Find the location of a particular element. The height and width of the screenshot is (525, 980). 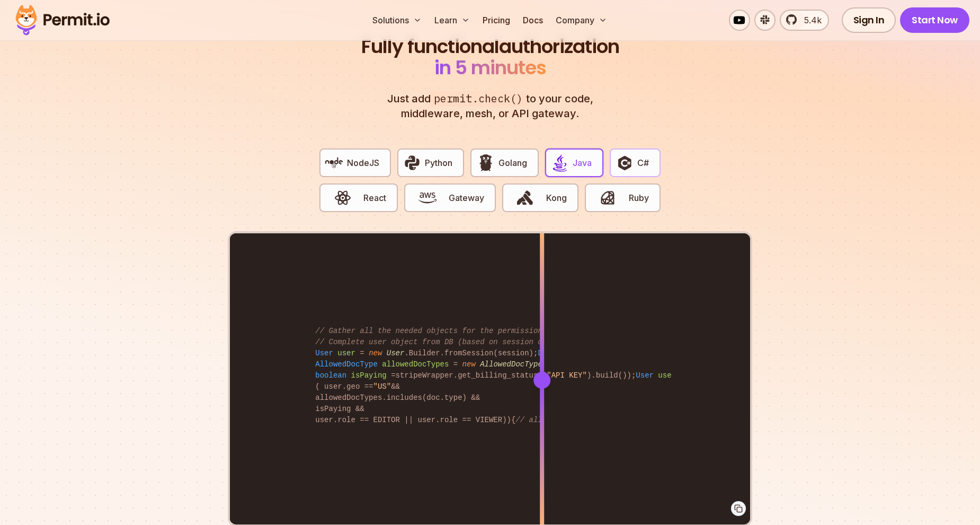

button: Company is located at coordinates (581, 20).